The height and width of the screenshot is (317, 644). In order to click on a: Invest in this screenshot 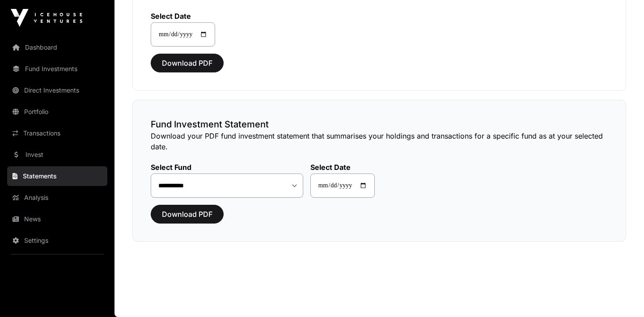, I will do `click(58, 155)`.